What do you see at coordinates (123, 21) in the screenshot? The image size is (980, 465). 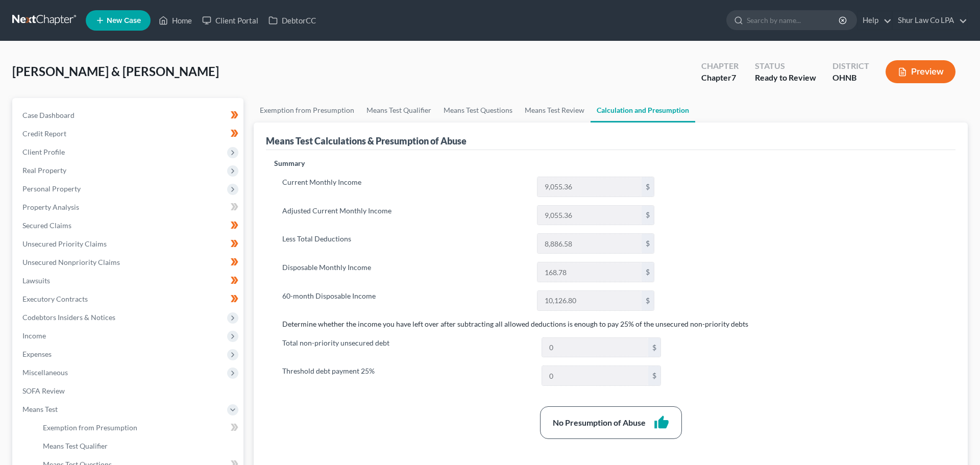 I see `span: New Case` at bounding box center [123, 21].